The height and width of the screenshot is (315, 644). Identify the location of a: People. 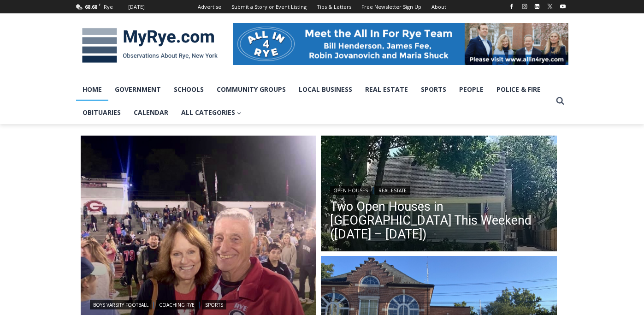
(471, 90).